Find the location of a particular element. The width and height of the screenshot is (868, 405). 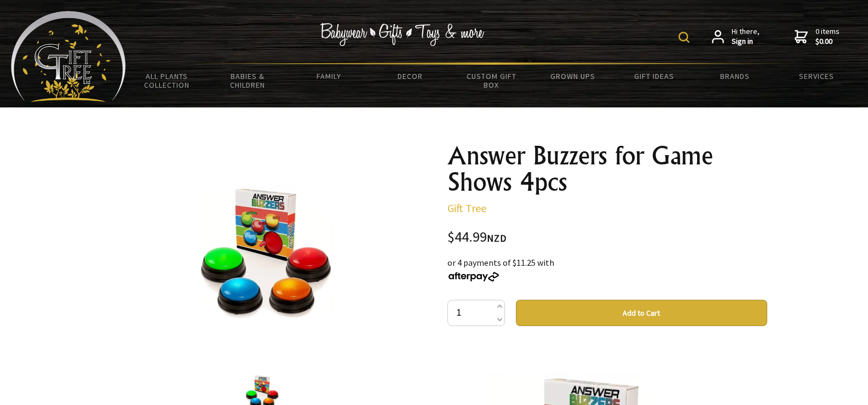

span: Hi there, is located at coordinates (746, 36).